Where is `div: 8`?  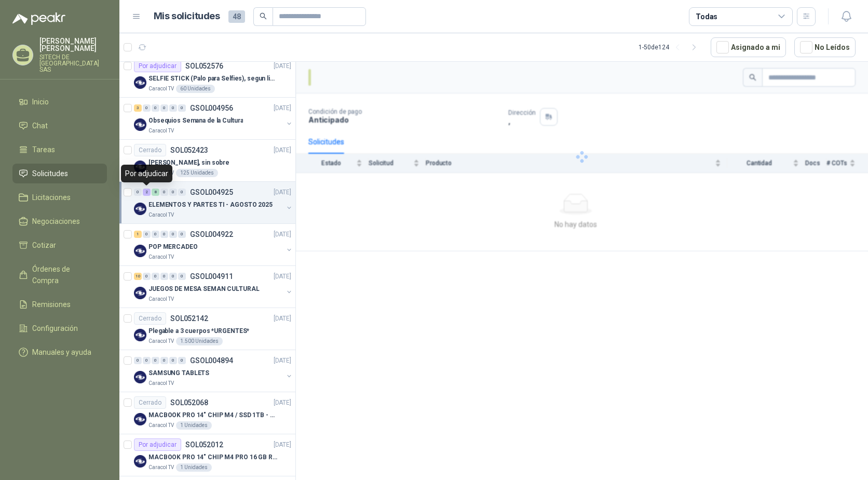
div: 8 is located at coordinates (156, 192).